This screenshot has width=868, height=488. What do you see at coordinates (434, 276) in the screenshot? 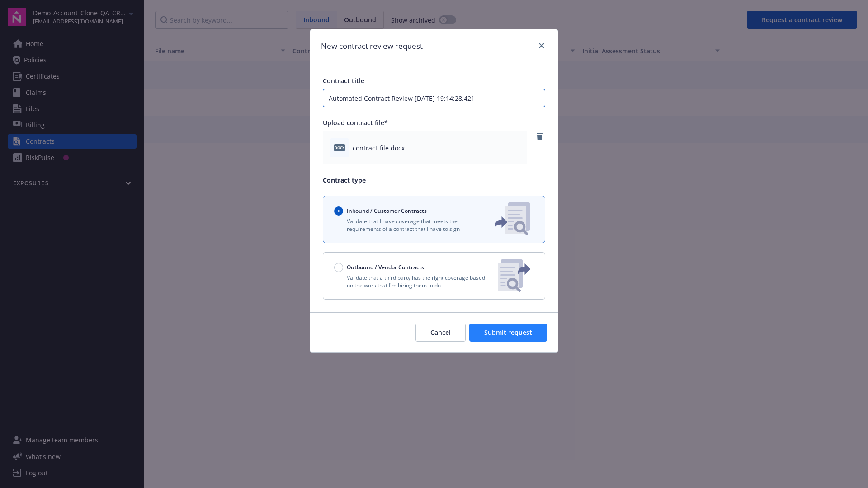
I see `button: Outbound / Vendor ContractsValidate that a third party has the right coverage based on the work t...` at bounding box center [434, 276].